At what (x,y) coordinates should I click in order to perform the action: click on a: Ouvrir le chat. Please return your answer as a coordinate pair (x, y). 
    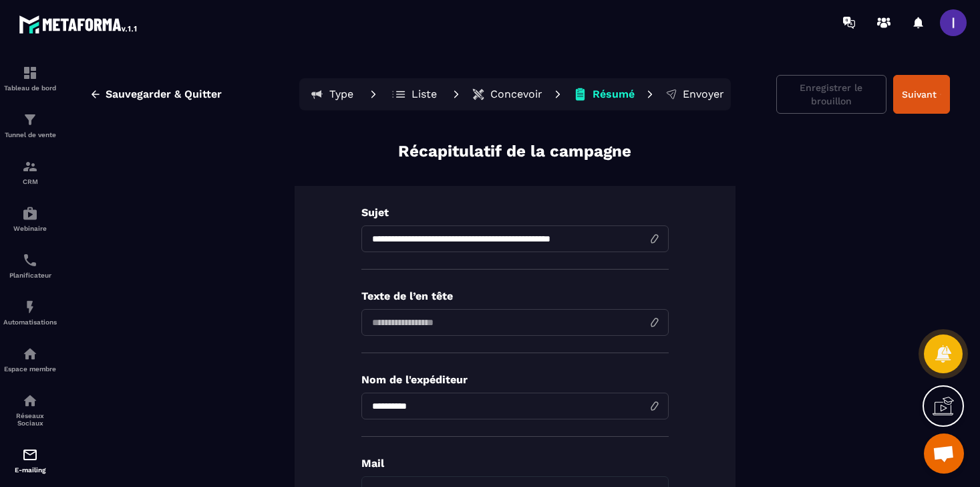
    Looking at the image, I should click on (944, 453).